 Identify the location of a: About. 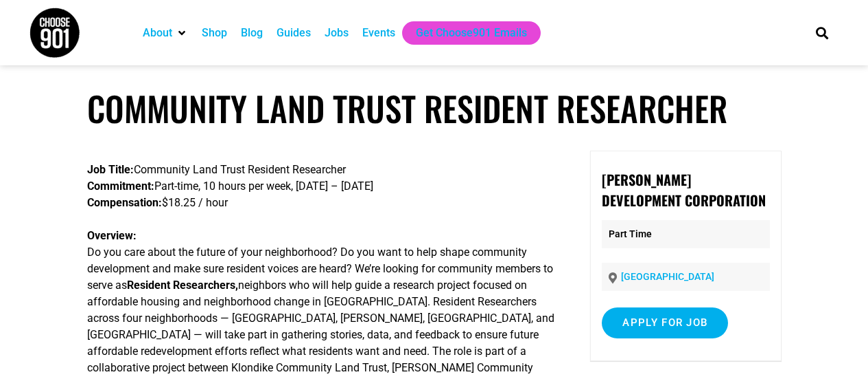
(157, 33).